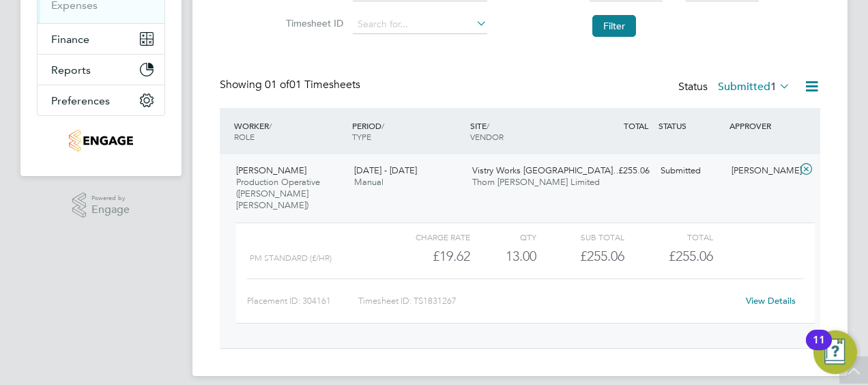 This screenshot has height=385, width=868. I want to click on a: Go to home page, so click(101, 141).